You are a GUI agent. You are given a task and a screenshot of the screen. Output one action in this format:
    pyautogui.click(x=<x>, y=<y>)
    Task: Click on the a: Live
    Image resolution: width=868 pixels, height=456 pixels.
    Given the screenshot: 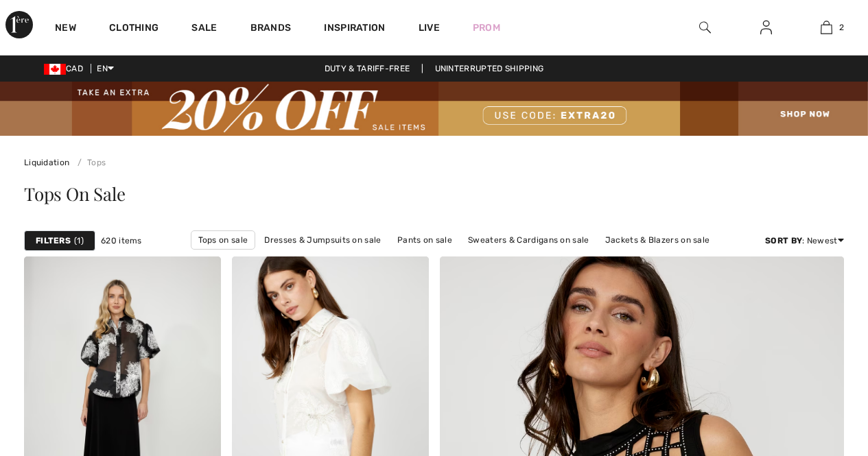 What is the action you would take?
    pyautogui.click(x=429, y=27)
    